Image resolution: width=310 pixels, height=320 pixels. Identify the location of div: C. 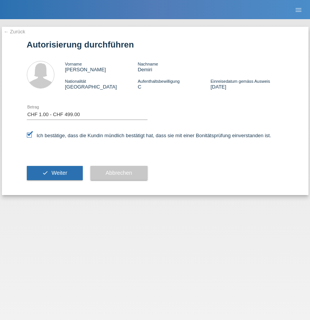
(174, 84).